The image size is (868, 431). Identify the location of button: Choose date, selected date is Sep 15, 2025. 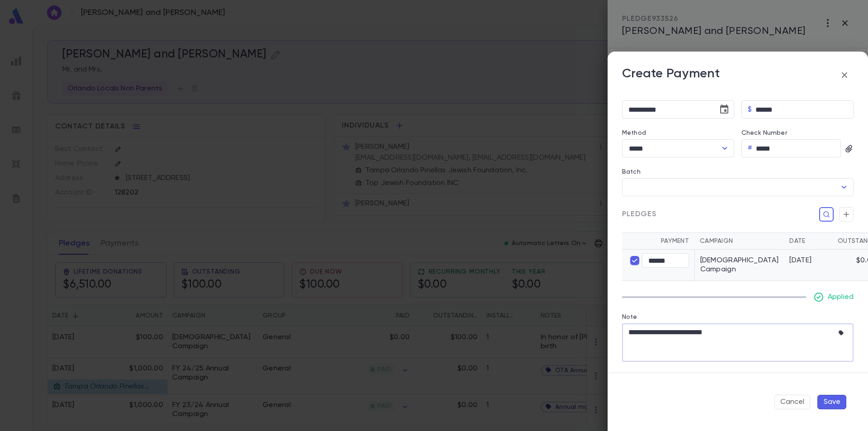
(724, 110).